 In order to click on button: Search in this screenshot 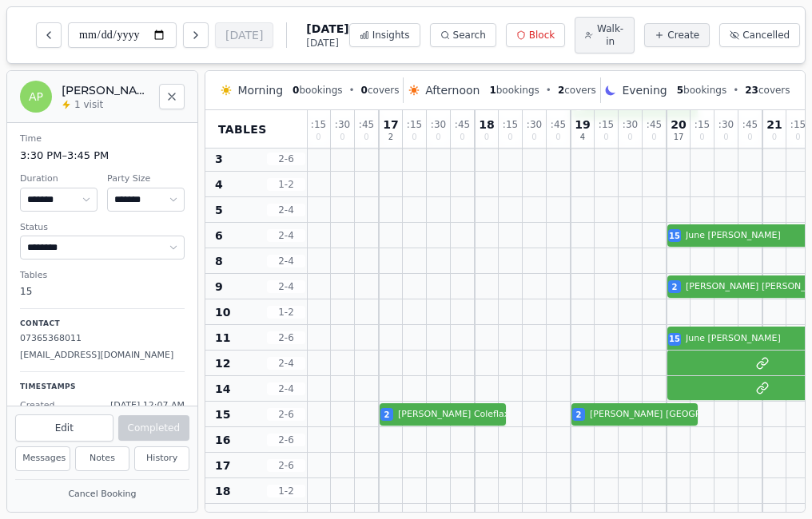, I will do `click(463, 35)`.